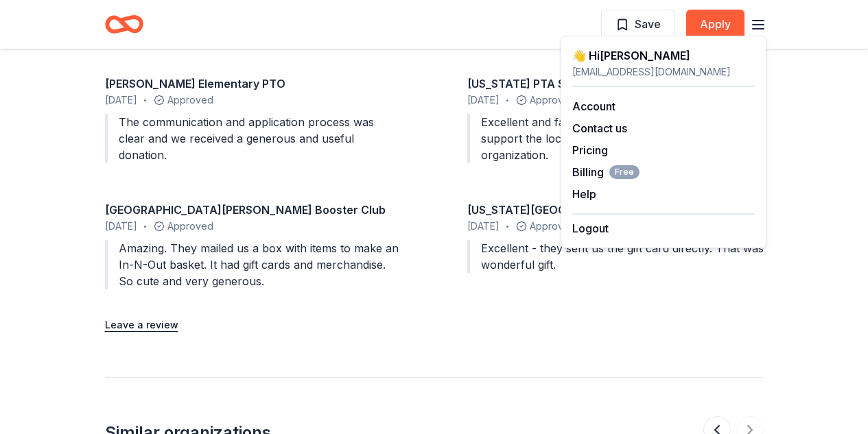 This screenshot has width=868, height=434. What do you see at coordinates (590, 150) in the screenshot?
I see `a: Pricing` at bounding box center [590, 150].